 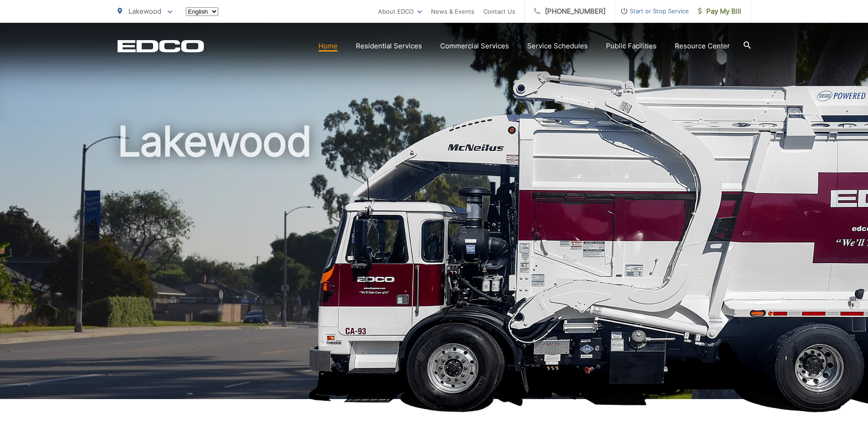 What do you see at coordinates (475, 46) in the screenshot?
I see `a: Commercial Services` at bounding box center [475, 46].